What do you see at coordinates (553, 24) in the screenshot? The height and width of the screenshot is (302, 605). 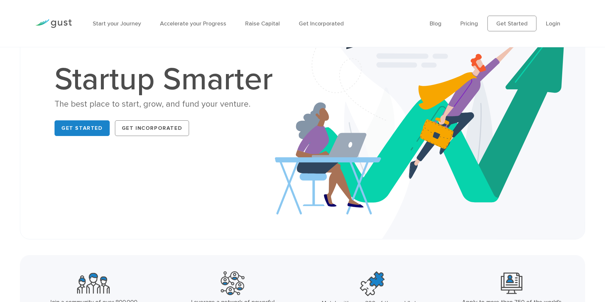 I see `a: Login` at bounding box center [553, 24].